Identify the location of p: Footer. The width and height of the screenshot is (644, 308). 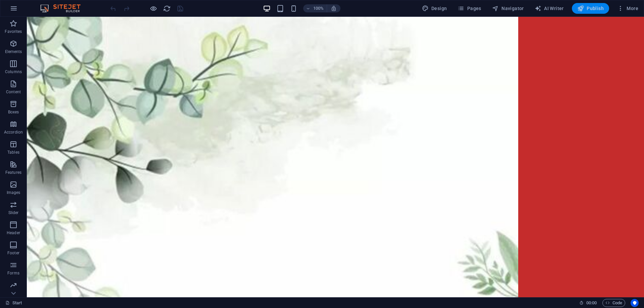
(13, 253).